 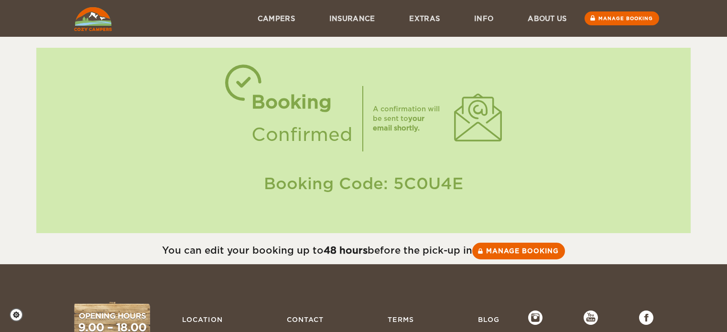 What do you see at coordinates (489, 320) in the screenshot?
I see `a: Blog` at bounding box center [489, 320].